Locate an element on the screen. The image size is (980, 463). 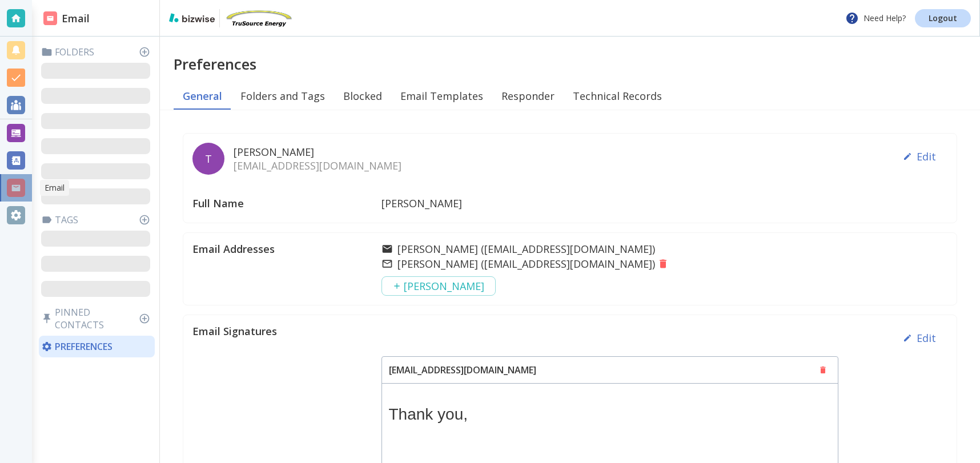
button: Technical Records is located at coordinates (618, 96).